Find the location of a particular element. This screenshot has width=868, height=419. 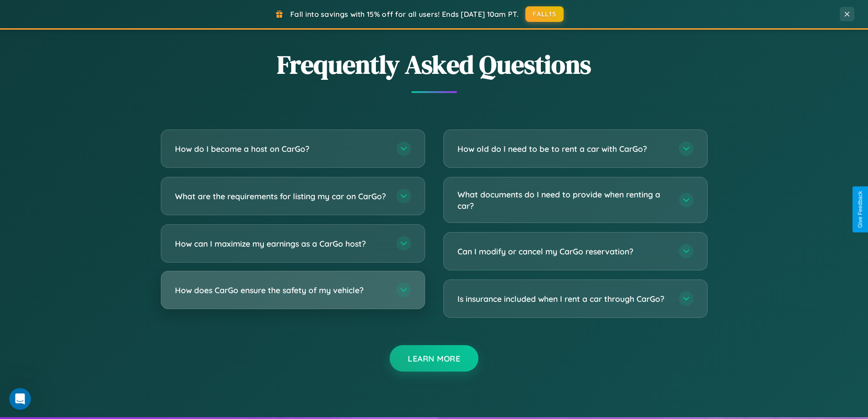

div: Give Feedback is located at coordinates (860, 210).